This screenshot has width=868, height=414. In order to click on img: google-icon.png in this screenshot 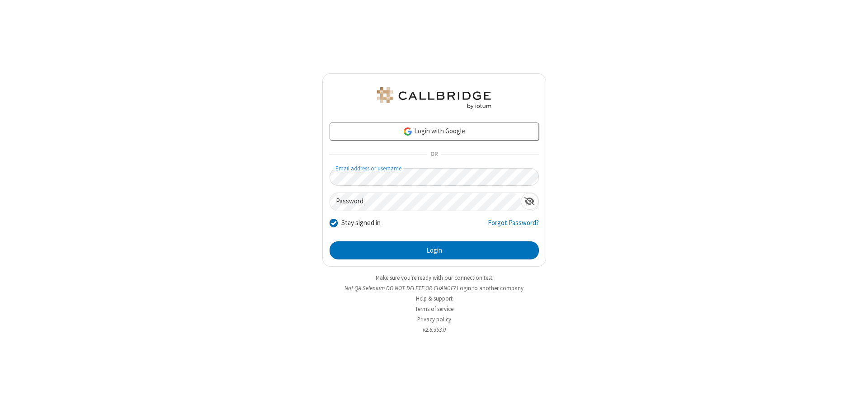, I will do `click(408, 132)`.